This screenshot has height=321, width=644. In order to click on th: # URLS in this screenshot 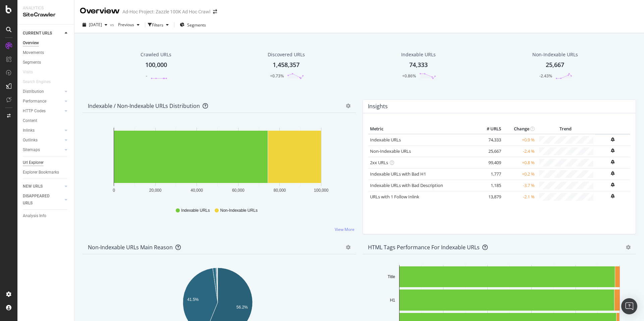, I will do `click(490, 129)`.